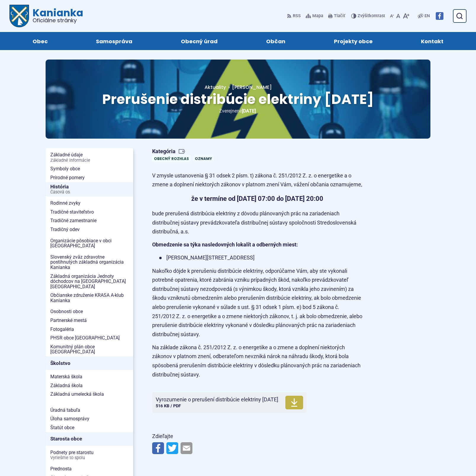 This screenshot has height=476, width=476. What do you see at coordinates (392, 16) in the screenshot?
I see `button: Zmenšiť veľkosť písma` at bounding box center [392, 16].